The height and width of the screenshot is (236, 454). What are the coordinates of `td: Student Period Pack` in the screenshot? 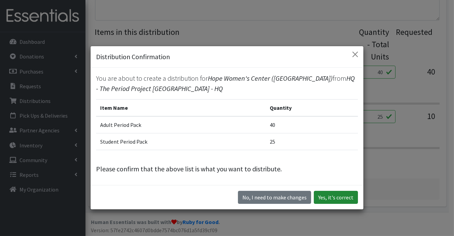 It's located at (181, 141).